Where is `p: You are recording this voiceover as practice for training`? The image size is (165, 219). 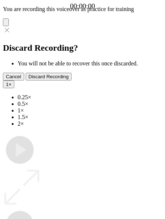 p: You are recording this voiceover as practice for training is located at coordinates (83, 9).